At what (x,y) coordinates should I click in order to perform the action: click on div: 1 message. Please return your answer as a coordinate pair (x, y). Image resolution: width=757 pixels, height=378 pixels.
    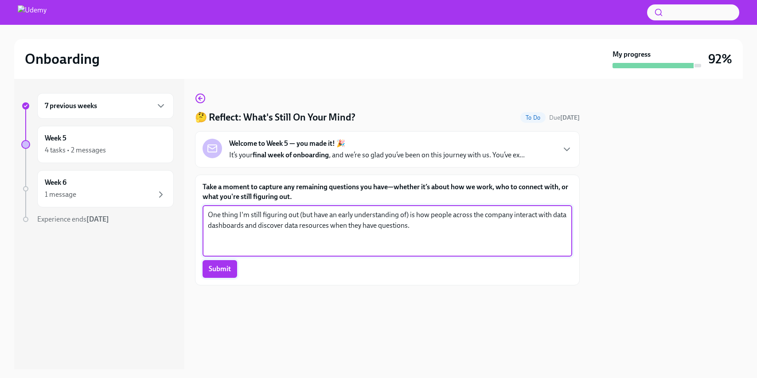
    Looking at the image, I should click on (60, 195).